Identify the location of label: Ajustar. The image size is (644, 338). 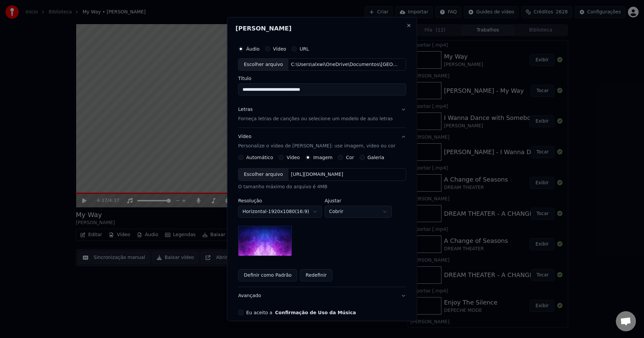
(358, 201).